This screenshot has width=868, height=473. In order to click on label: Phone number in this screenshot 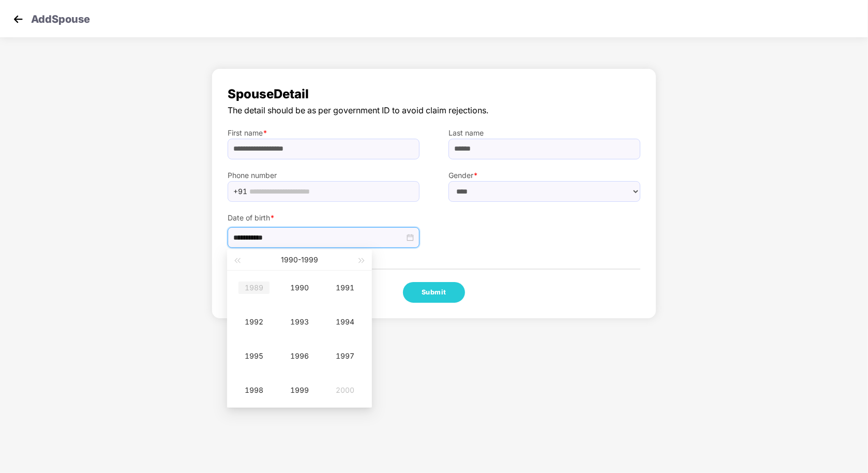, I will do `click(323, 175)`.